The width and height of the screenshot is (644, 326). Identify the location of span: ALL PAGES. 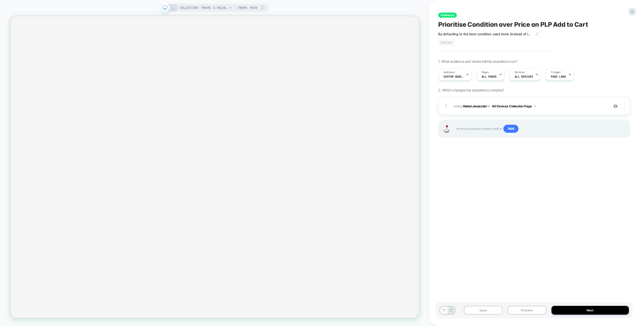
(489, 76).